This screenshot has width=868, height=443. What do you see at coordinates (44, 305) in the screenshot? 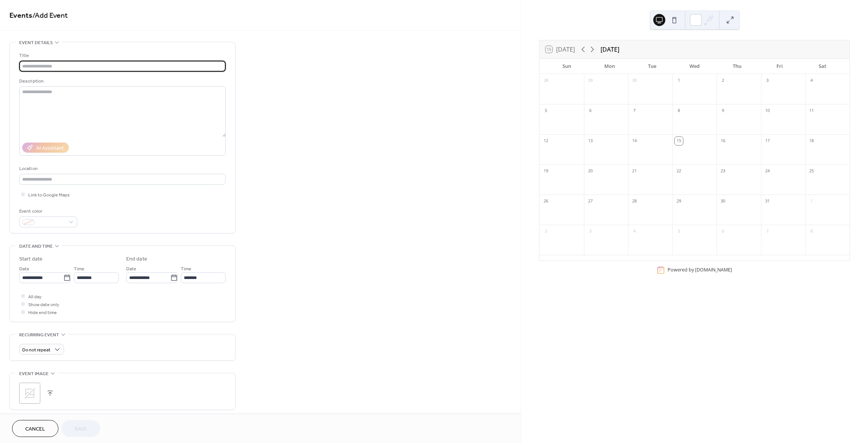
I see `span: Show date only` at bounding box center [44, 305].